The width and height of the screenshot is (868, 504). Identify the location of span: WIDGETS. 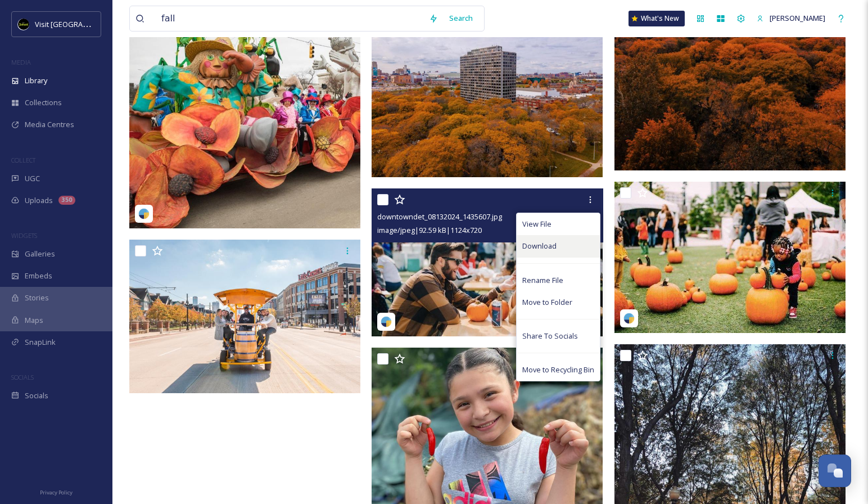
(24, 235).